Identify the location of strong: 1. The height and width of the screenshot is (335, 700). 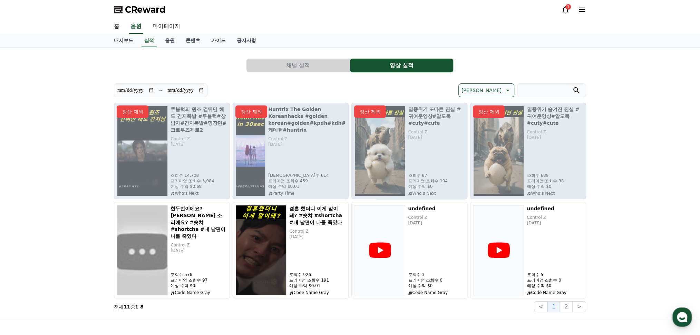
(137, 307).